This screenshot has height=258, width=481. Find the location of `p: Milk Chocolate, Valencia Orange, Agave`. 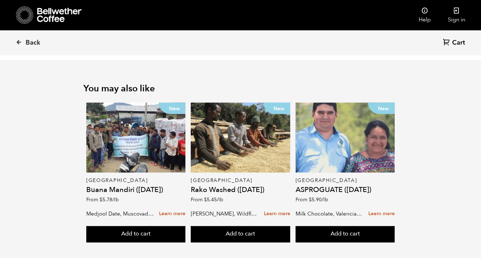

p: Milk Chocolate, Valencia Orange, Agave is located at coordinates (329, 214).